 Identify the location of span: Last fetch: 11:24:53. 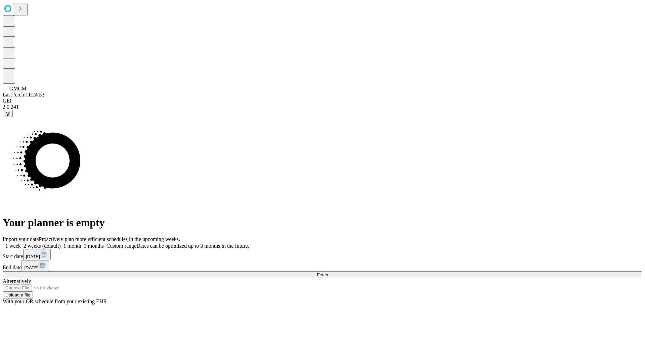
(24, 94).